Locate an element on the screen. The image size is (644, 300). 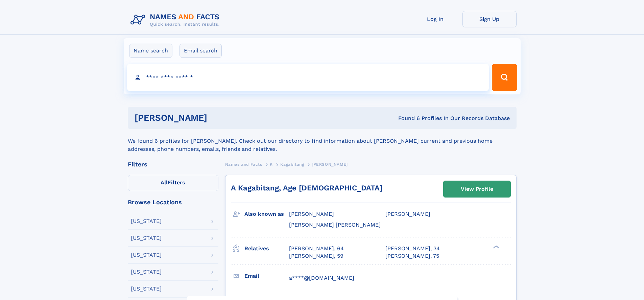
label: Email search is located at coordinates (200, 51).